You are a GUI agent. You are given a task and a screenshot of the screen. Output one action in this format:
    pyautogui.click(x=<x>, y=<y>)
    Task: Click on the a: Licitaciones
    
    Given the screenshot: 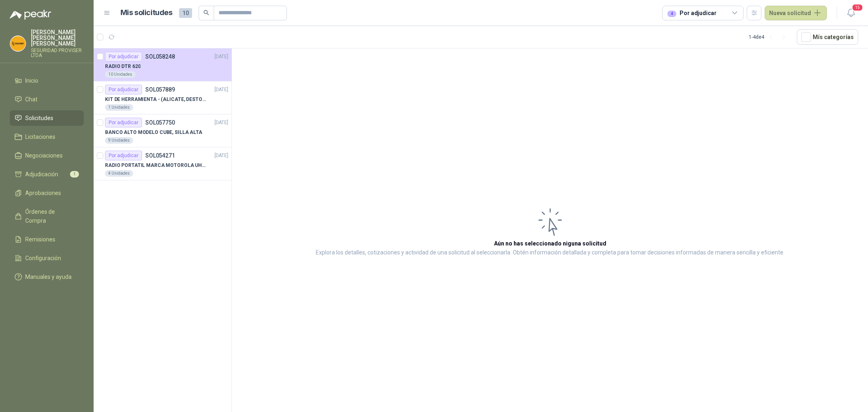 What is the action you would take?
    pyautogui.click(x=47, y=137)
    